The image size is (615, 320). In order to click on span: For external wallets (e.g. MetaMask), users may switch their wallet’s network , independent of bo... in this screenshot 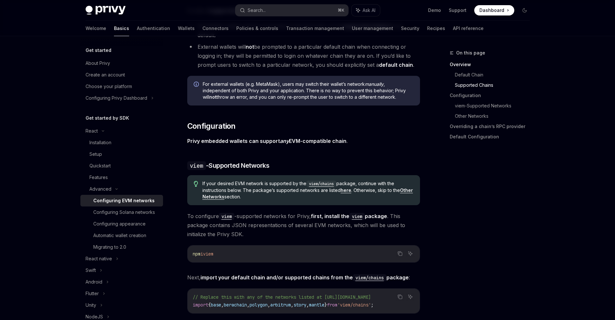, I will do `click(308, 91)`.